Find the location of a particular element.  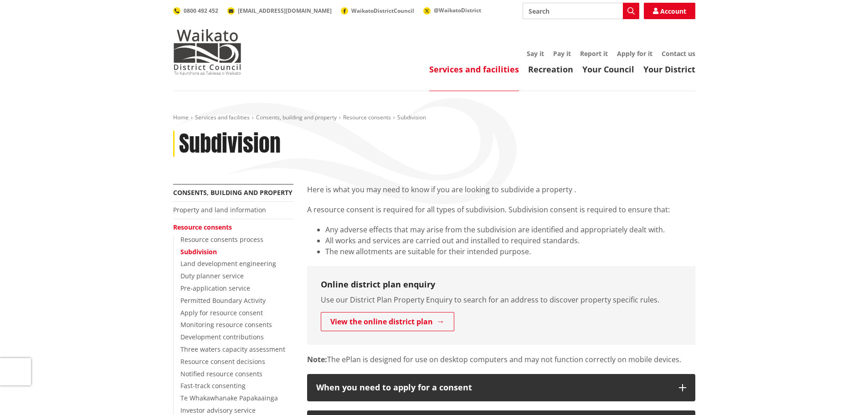

a: Subdivision is located at coordinates (198, 252).